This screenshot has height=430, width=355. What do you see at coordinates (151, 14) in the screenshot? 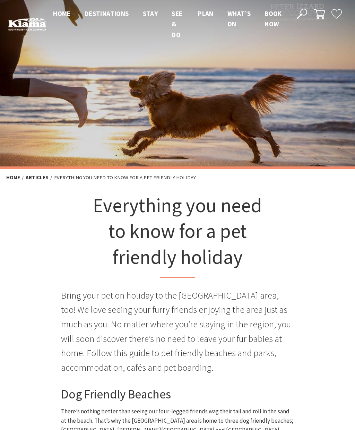
I see `span: Stay` at bounding box center [151, 14].